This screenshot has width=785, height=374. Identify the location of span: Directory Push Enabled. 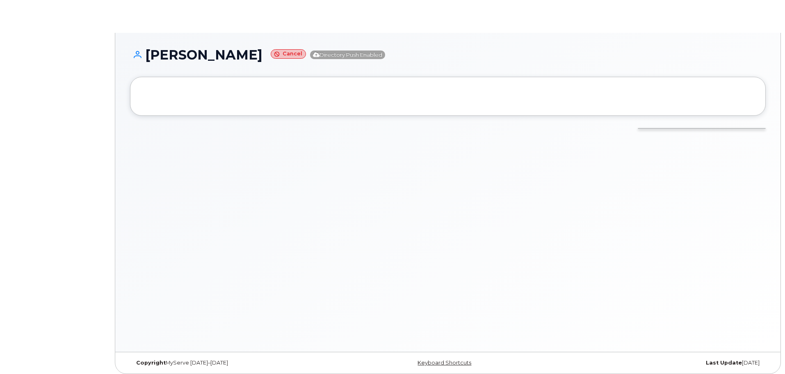
(348, 55).